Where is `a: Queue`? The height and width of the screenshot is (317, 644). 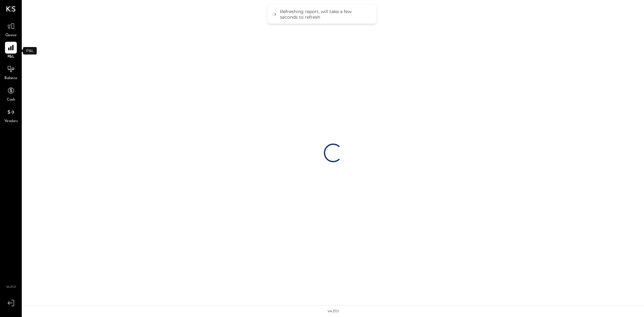 a: Queue is located at coordinates (11, 29).